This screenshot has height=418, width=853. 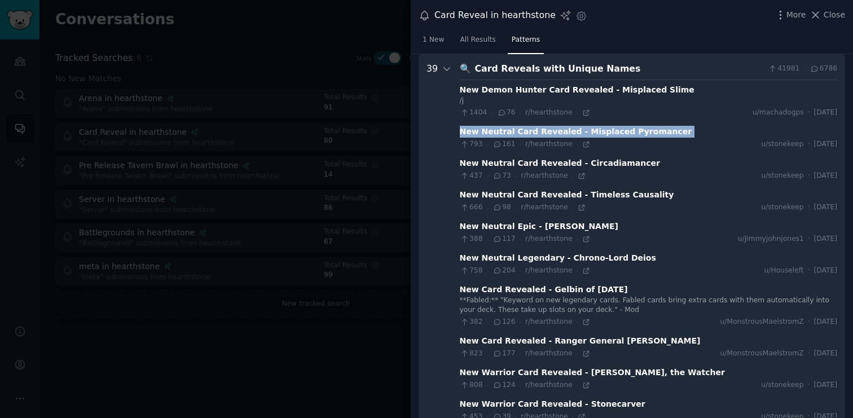 I want to click on span: 1 New, so click(x=434, y=40).